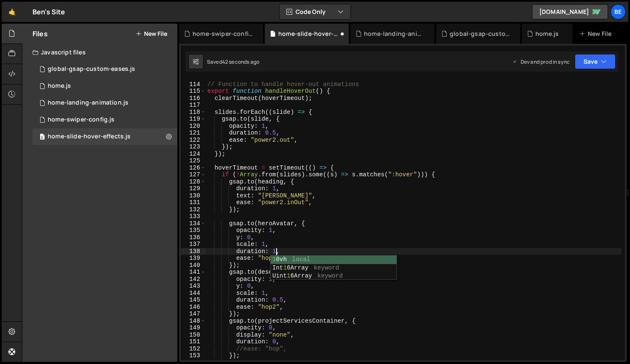 The height and width of the screenshot is (364, 630). Describe the element at coordinates (540, 62) in the screenshot. I see `div: Dev and prod in sync` at that location.